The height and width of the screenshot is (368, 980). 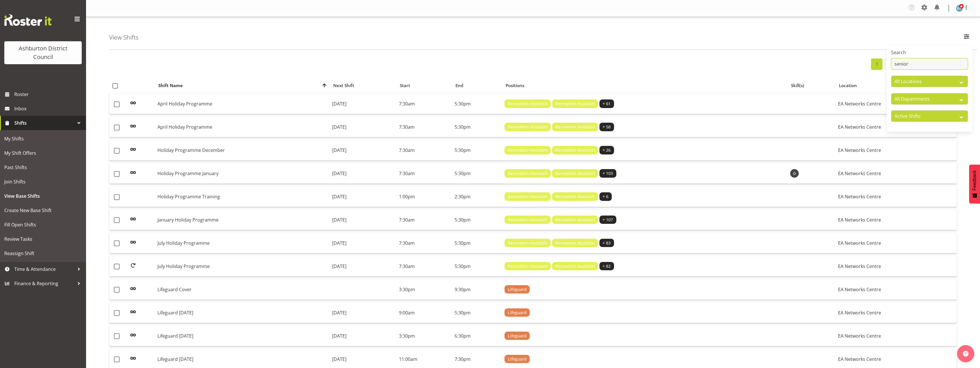 What do you see at coordinates (811, 86) in the screenshot?
I see `div: Skill(s)` at bounding box center [811, 86].